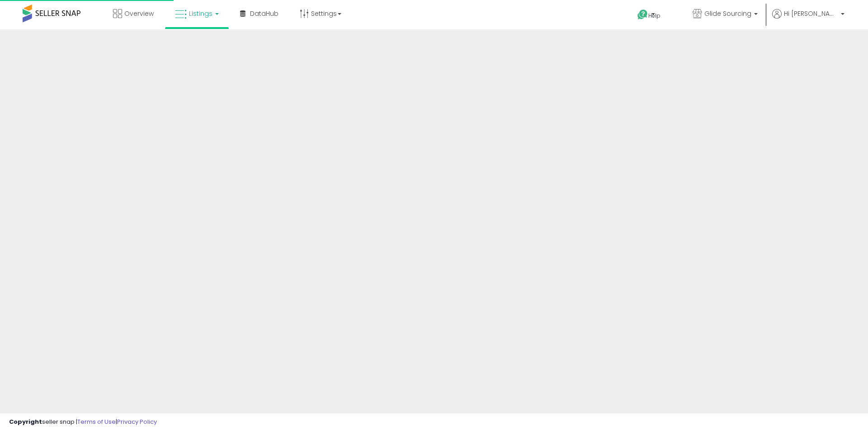 The image size is (868, 431). Describe the element at coordinates (201, 13) in the screenshot. I see `span: Listings` at that location.